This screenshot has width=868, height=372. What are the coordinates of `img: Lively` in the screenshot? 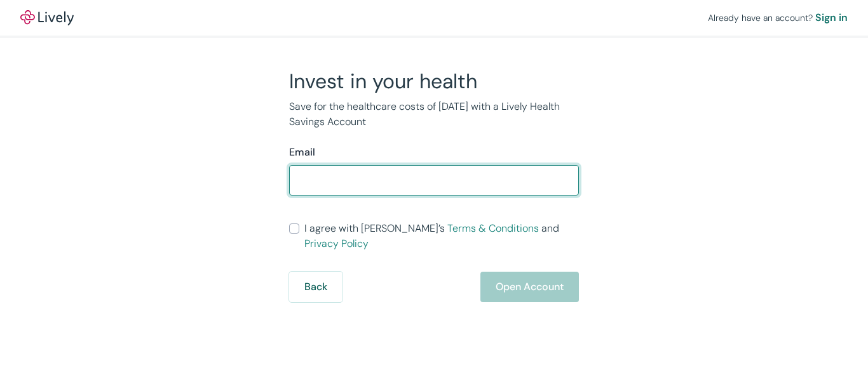 It's located at (47, 17).